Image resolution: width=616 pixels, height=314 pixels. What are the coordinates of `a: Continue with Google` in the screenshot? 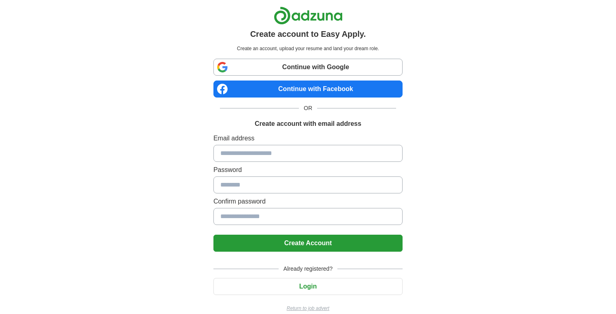 It's located at (308, 67).